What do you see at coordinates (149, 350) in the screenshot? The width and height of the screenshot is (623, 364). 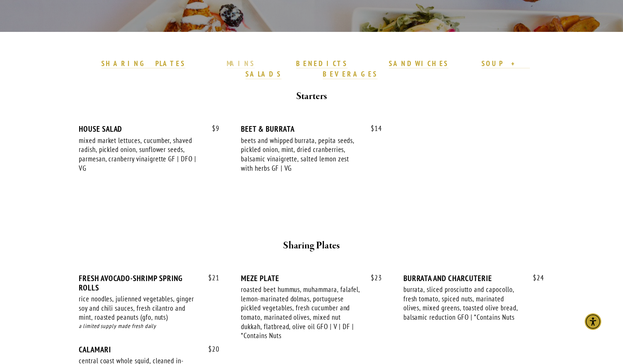 I see `div: CALAMARI` at bounding box center [149, 350].